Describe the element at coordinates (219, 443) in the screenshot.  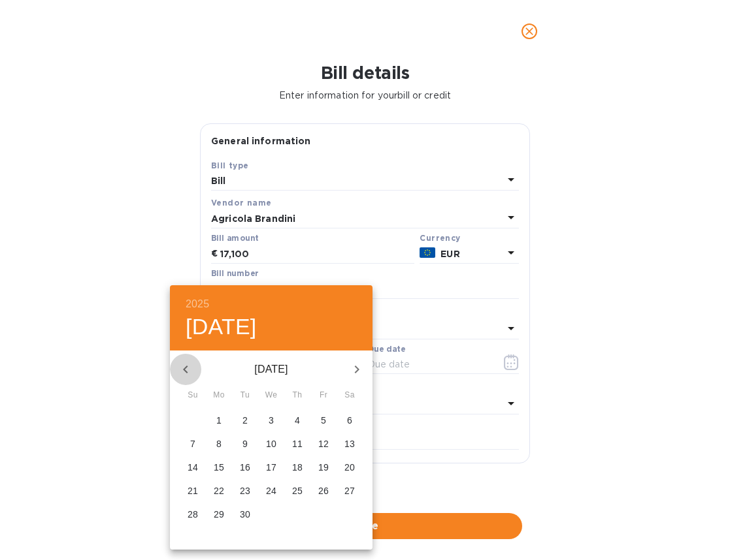
I see `p: 8` at that location.